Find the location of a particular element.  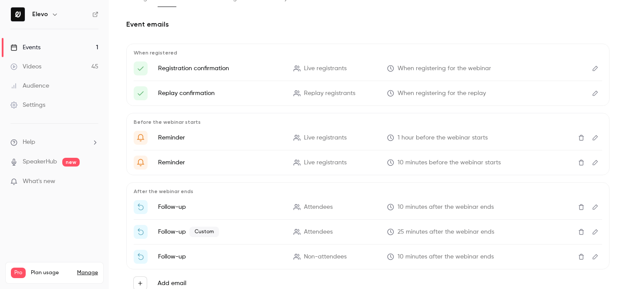

span: Help is located at coordinates (29, 142).